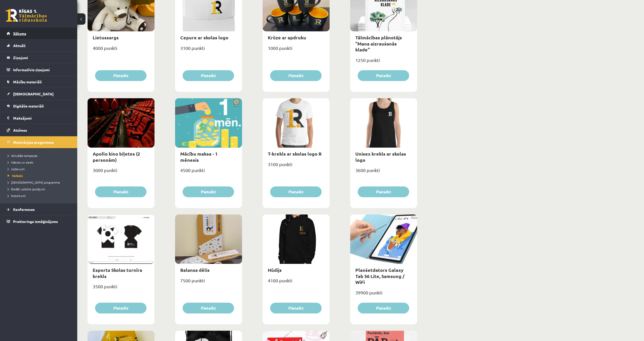  I want to click on a: Konferences, so click(39, 209).